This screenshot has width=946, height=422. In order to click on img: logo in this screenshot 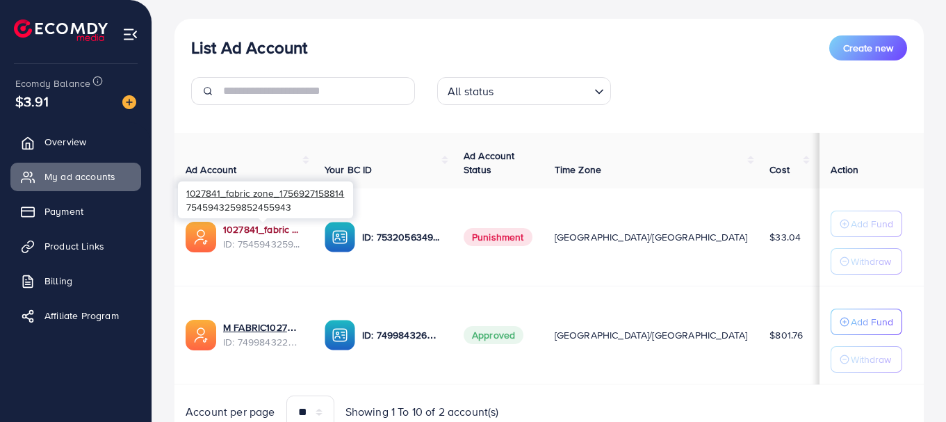, I will do `click(60, 30)`.